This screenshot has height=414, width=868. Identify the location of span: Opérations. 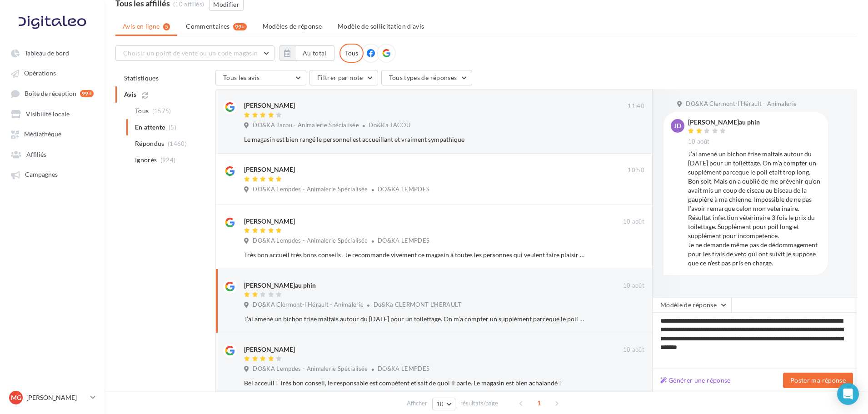
(40, 73).